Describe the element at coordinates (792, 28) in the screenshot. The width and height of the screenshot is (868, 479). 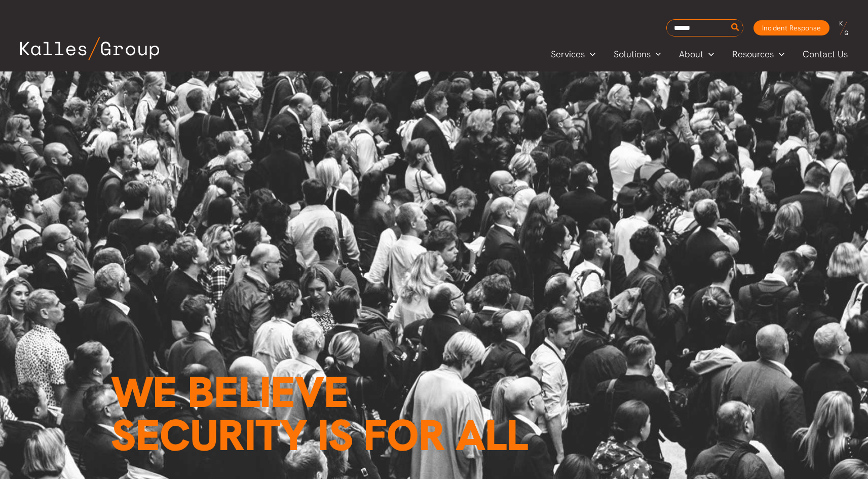
I see `a: Incident Response` at that location.